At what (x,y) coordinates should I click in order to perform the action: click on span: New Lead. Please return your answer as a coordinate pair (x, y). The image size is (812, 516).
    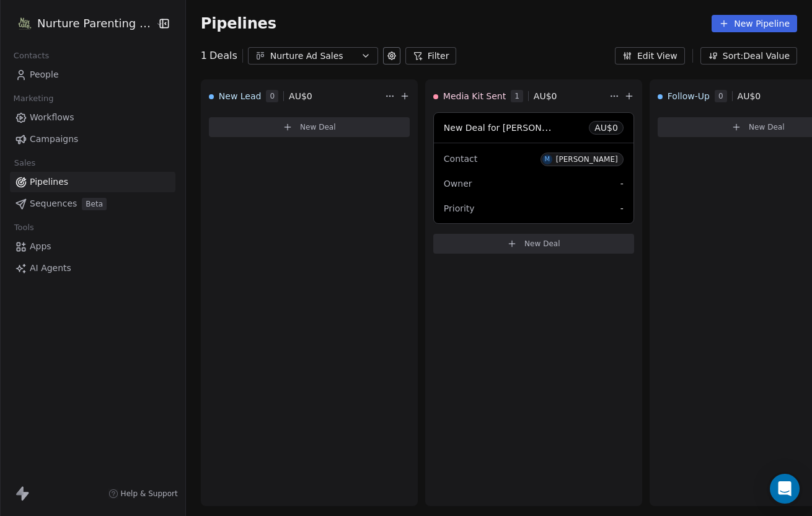
    Looking at the image, I should click on (240, 96).